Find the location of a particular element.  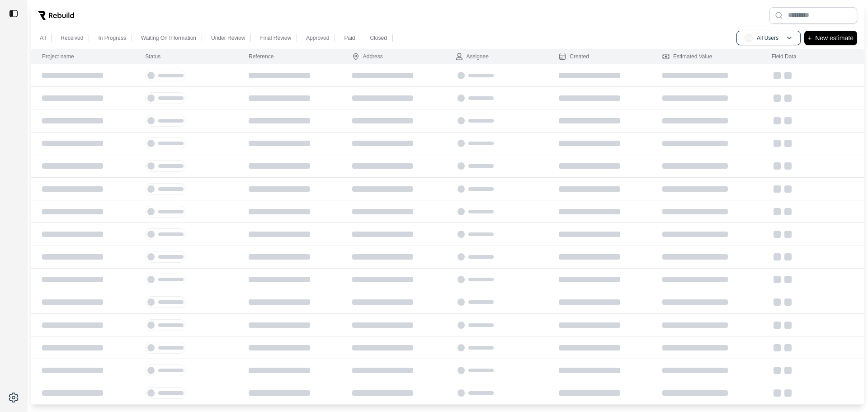

div: Assignee is located at coordinates (472, 57).